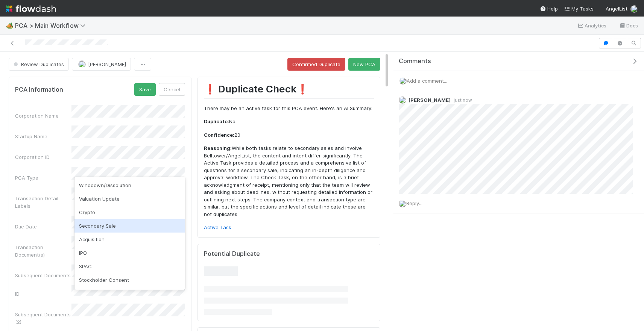  Describe the element at coordinates (232, 254) in the screenshot. I see `h5: Potential Duplicate` at that location.